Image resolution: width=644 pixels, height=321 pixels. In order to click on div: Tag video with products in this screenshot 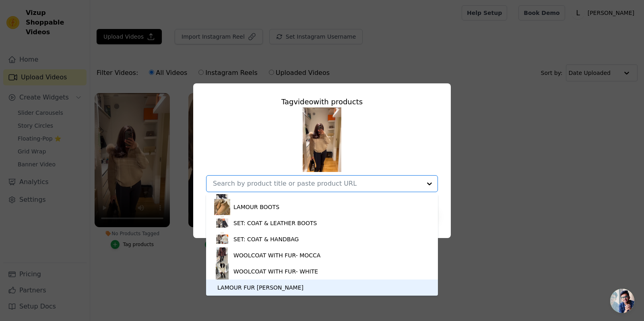, I will do `click(322, 101)`.